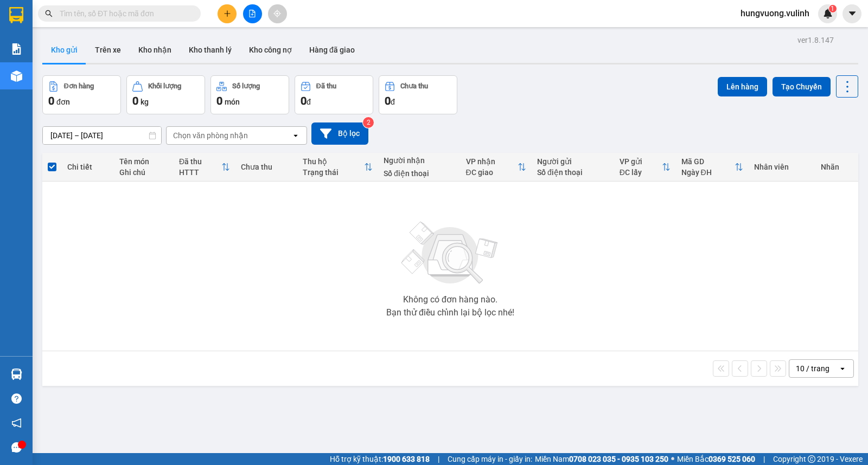  What do you see at coordinates (16, 49) in the screenshot?
I see `img: solution-icon` at bounding box center [16, 49].